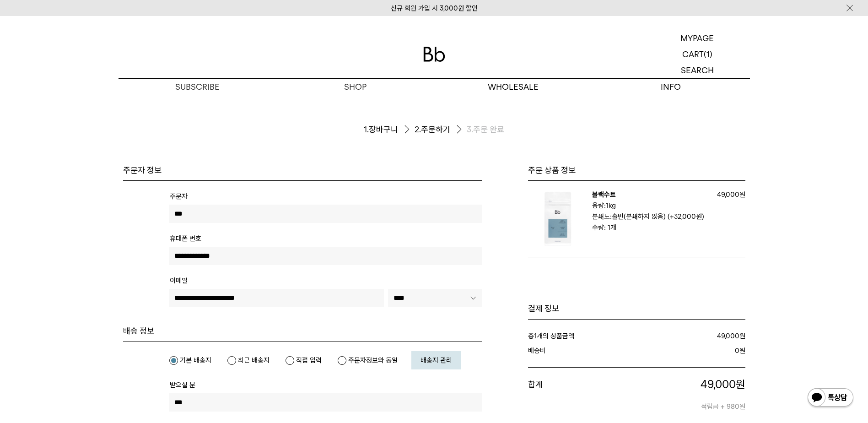 The image size is (868, 423). Describe the element at coordinates (434, 54) in the screenshot. I see `img: 로고` at that location.